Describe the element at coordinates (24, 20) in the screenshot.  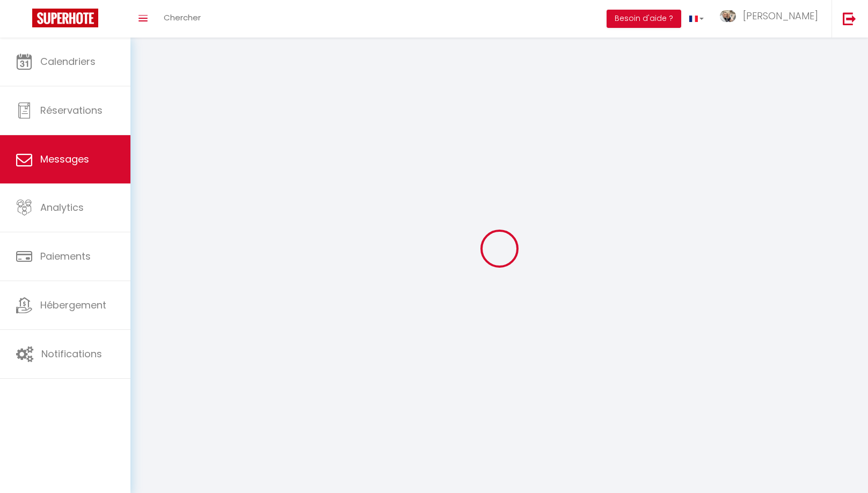
I see `button: Ouvrir le widget de chat LiveChat` at that location.